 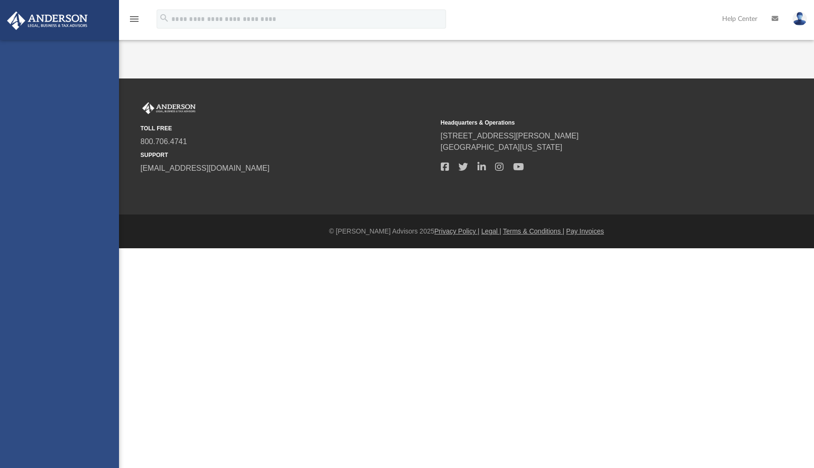 What do you see at coordinates (587, 123) in the screenshot?
I see `small: Headquarters & Operations` at bounding box center [587, 123].